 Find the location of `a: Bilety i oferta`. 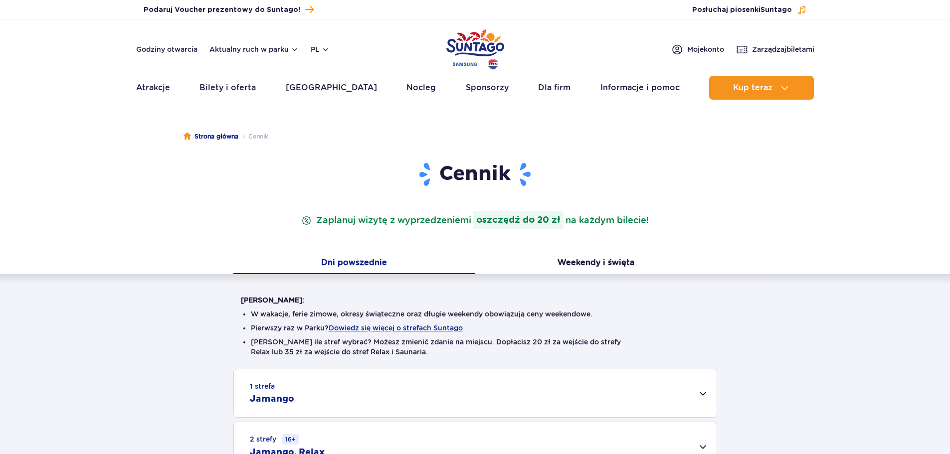

a: Bilety i oferta is located at coordinates (227, 88).